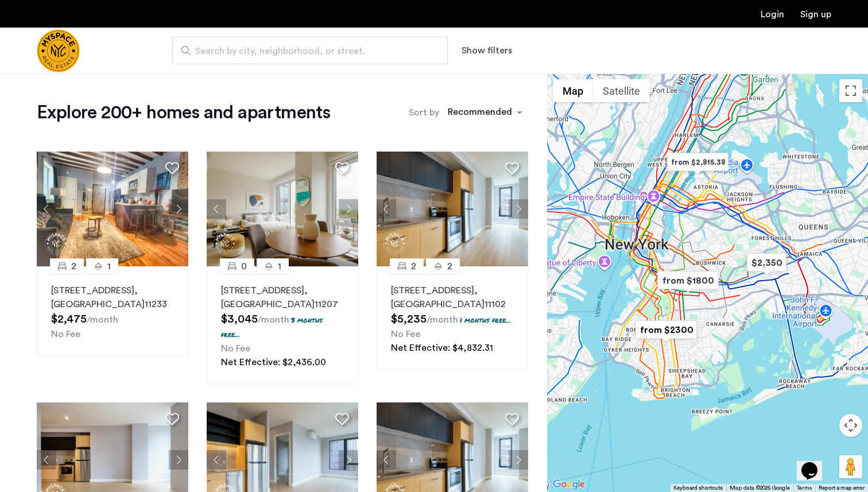 Image resolution: width=868 pixels, height=492 pixels. What do you see at coordinates (487, 51) in the screenshot?
I see `button: Show or hide filters` at bounding box center [487, 51].